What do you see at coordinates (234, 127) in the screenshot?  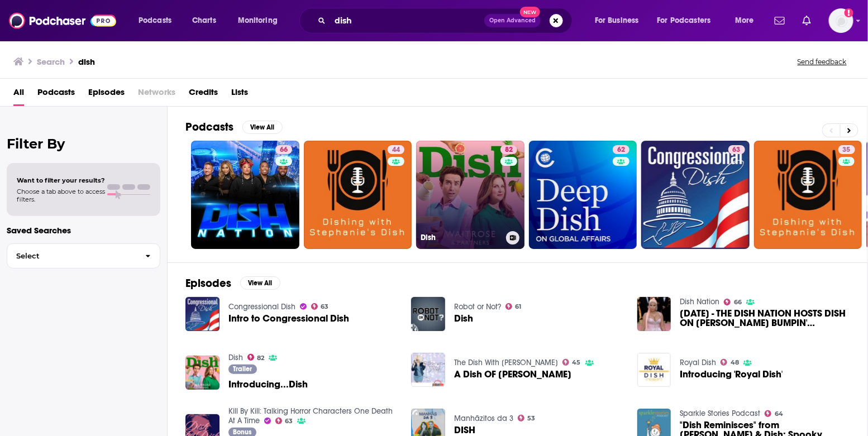 I see `a: PodcastsView All` at bounding box center [234, 127].